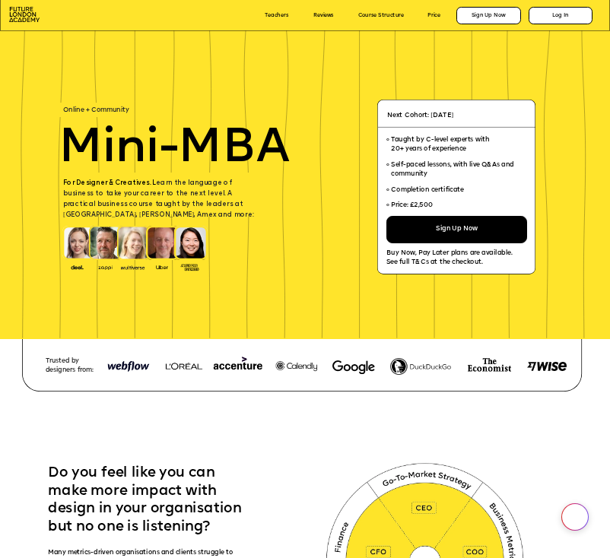 This screenshot has width=610, height=558. What do you see at coordinates (69, 366) in the screenshot?
I see `span: Trusted by designers from:` at bounding box center [69, 366].